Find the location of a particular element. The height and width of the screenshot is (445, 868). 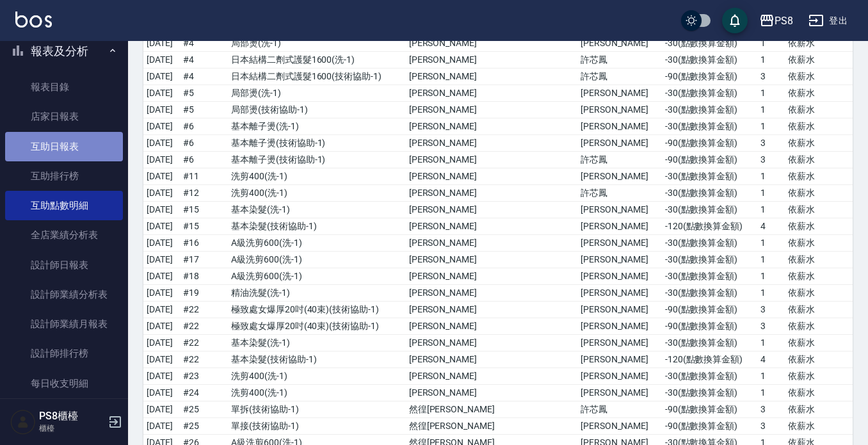

td: # 5 is located at coordinates (204, 110).